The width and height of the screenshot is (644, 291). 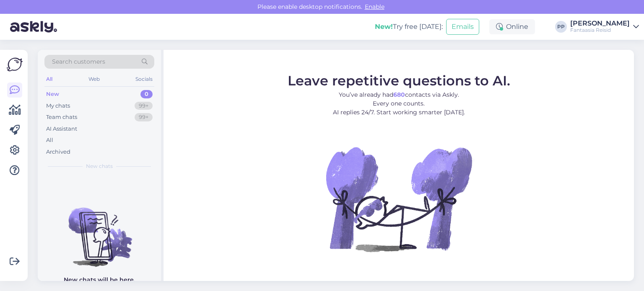 I want to click on b: 680, so click(x=399, y=94).